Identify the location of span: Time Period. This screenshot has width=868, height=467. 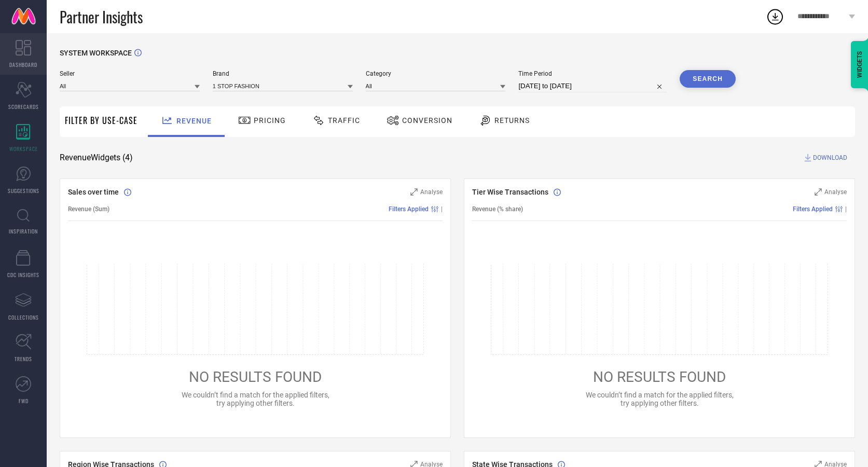
(592, 74).